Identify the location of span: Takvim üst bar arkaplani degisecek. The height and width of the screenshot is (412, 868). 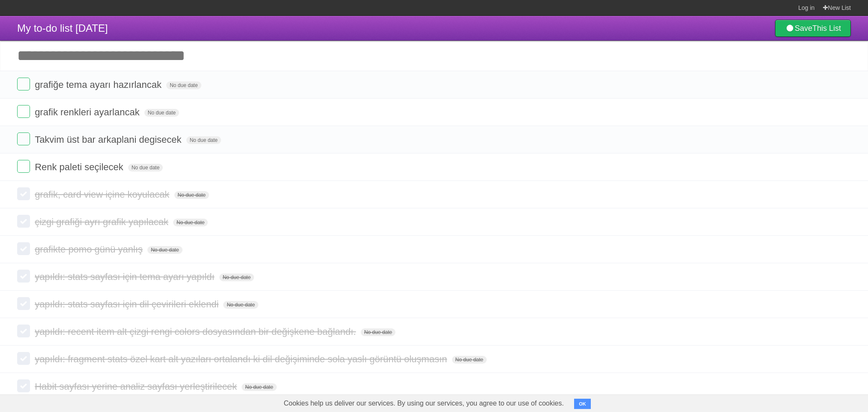
(109, 140).